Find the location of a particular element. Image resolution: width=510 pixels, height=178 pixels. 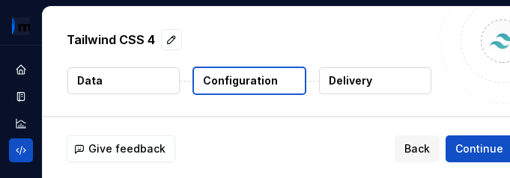

p: Data is located at coordinates (90, 81).